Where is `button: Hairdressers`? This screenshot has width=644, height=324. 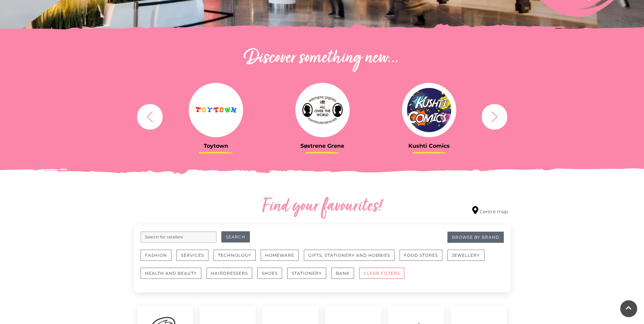 button: Hairdressers is located at coordinates (229, 273).